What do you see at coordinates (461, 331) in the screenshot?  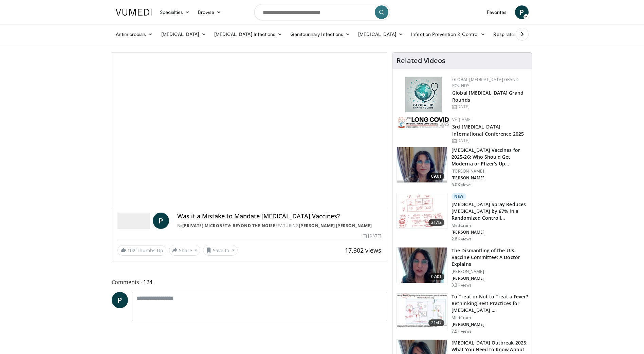 I see `p: 7.5K views` at bounding box center [461, 331].